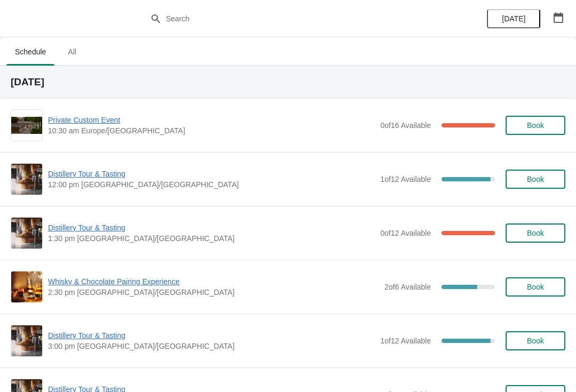 The width and height of the screenshot is (576, 392). What do you see at coordinates (406, 233) in the screenshot?
I see `span: 0 of 12 Available` at bounding box center [406, 233].